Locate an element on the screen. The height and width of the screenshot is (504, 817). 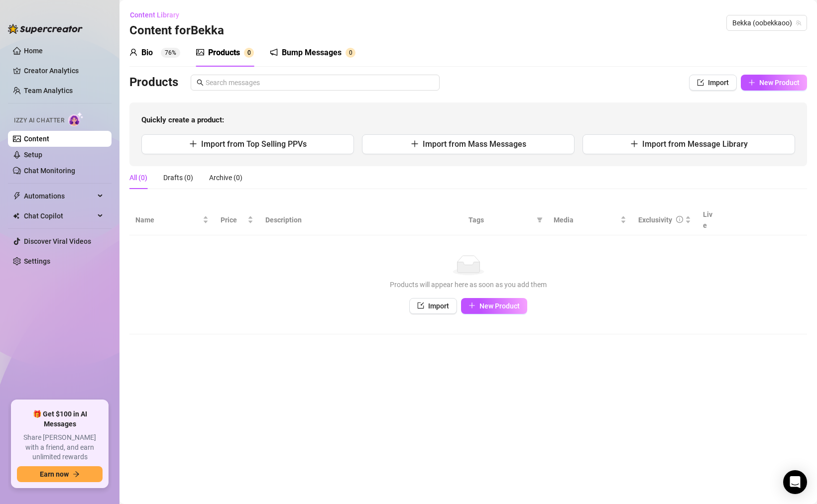
span: 🎁 Get $100 in AI Messages is located at coordinates (60, 419).